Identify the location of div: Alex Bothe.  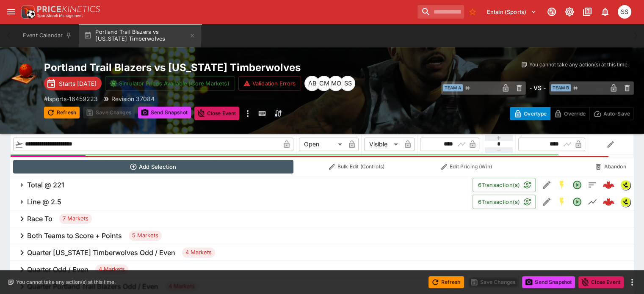
(312, 83).